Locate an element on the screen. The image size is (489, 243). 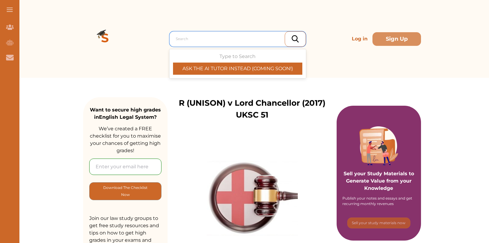
p: Log in is located at coordinates (360, 39).